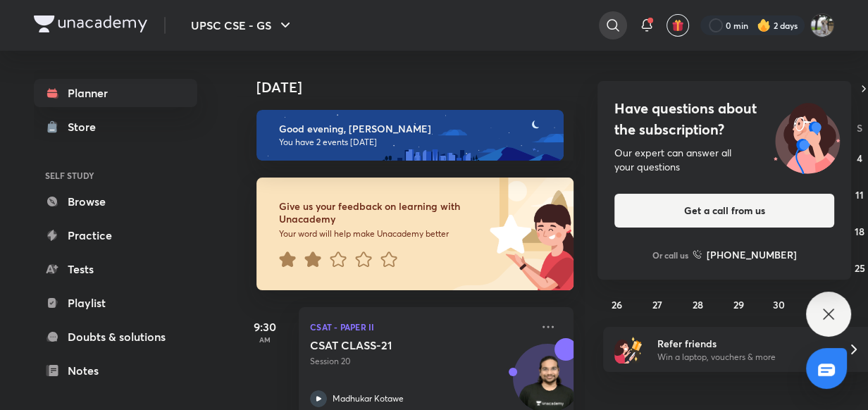 The width and height of the screenshot is (868, 410). I want to click on img: streak, so click(763, 25).